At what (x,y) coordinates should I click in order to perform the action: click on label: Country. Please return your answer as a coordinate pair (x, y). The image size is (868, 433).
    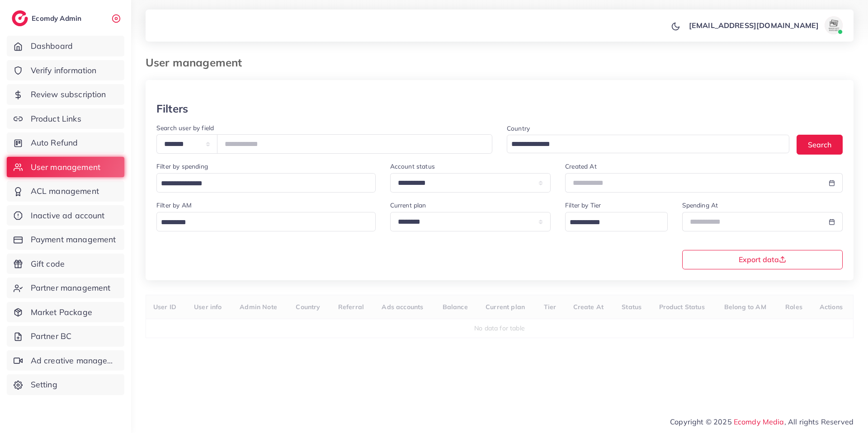
    Looking at the image, I should click on (518, 128).